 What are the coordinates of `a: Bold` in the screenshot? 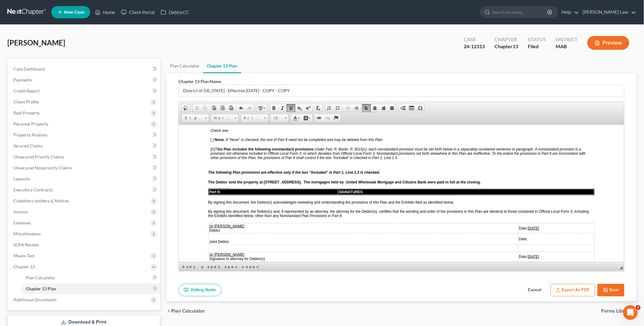 It's located at (274, 108).